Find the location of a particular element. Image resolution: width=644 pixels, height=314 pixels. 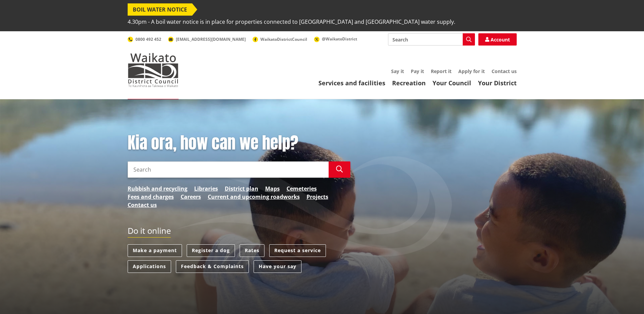

a: Services and facilities is located at coordinates (352, 83).